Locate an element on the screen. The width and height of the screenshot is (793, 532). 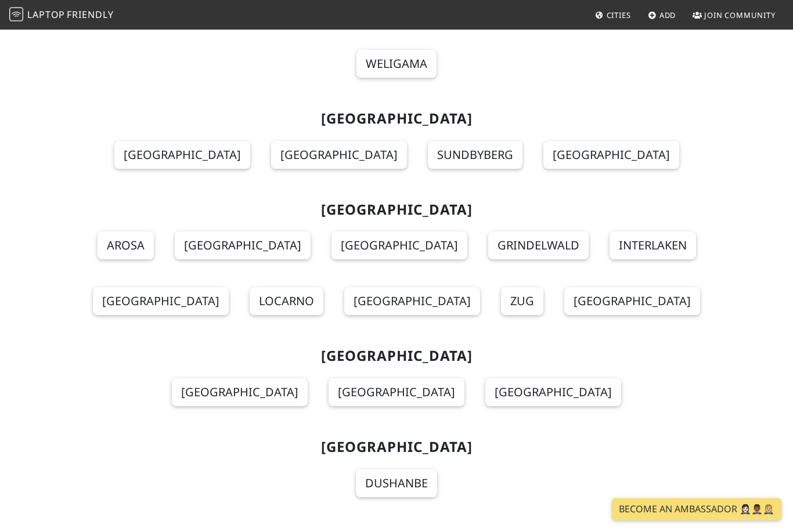
a: Zug is located at coordinates (522, 302).